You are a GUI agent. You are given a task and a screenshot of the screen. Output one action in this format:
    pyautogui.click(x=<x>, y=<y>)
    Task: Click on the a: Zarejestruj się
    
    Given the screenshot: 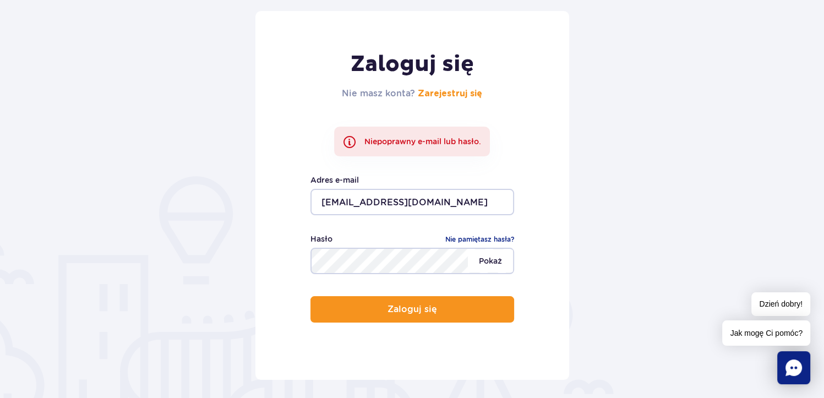 What is the action you would take?
    pyautogui.click(x=450, y=94)
    